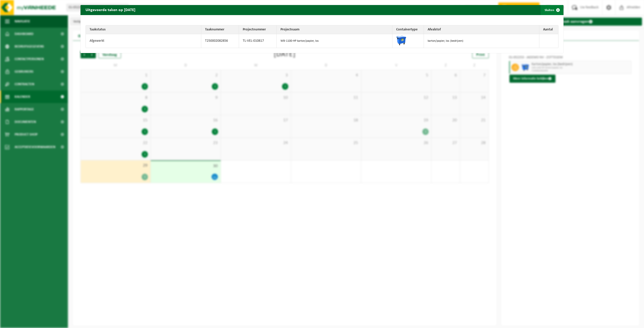  I want to click on th: Taaknummer, so click(220, 30).